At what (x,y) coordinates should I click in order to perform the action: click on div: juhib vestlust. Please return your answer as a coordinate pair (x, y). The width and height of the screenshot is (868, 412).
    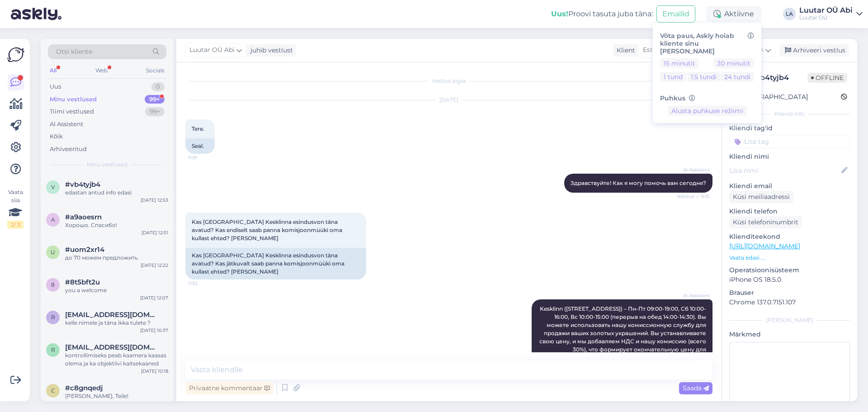
    Looking at the image, I should click on (270, 50).